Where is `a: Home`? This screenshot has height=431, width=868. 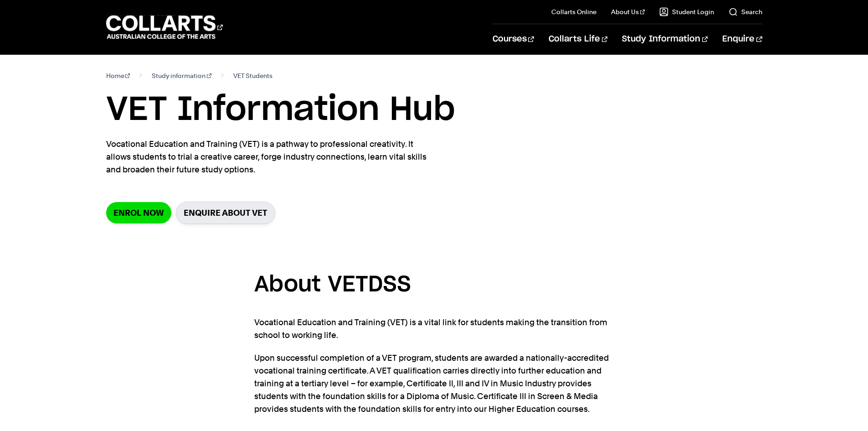 a: Home is located at coordinates (118, 76).